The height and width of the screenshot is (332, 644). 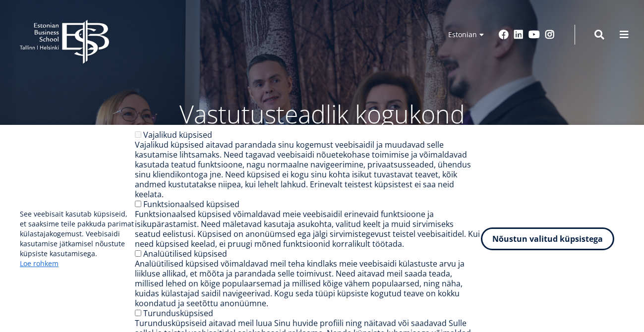 What do you see at coordinates (308, 228) in the screenshot?
I see `div: Funktsionaalsed küpsised võimaldavad meie veebisaidil erinevaid funktsioone ja isikupärastamist. ...` at bounding box center [308, 228].